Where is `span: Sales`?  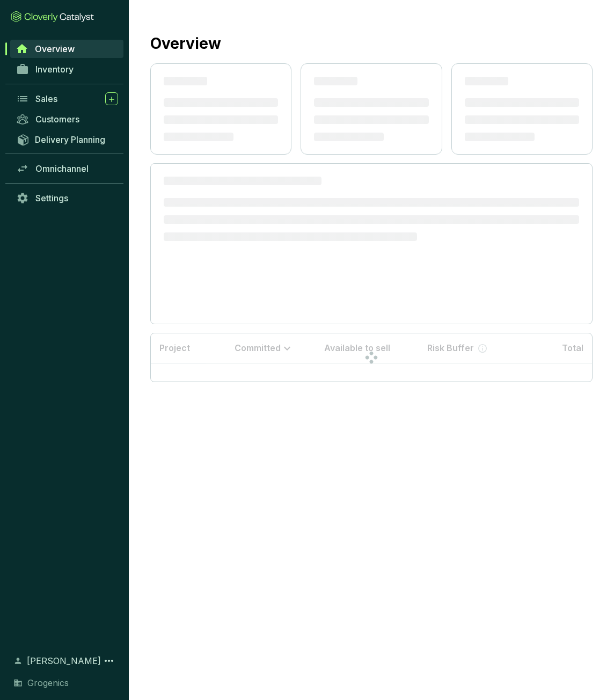
span: Sales is located at coordinates (46, 99).